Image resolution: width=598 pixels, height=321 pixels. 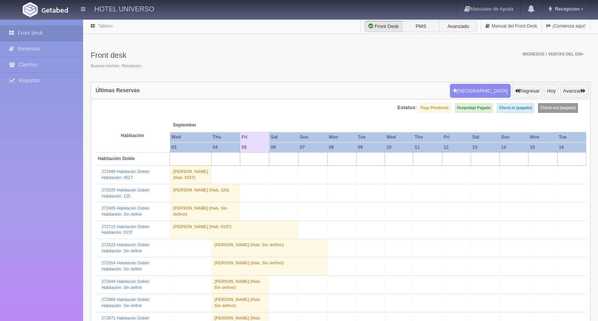 I want to click on span: September, so click(x=205, y=125).